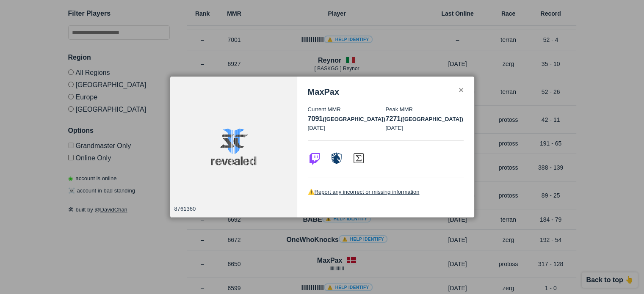 The width and height of the screenshot is (644, 294). I want to click on img: icon-liquidpedia.02c3dfcd.svg, so click(337, 158).